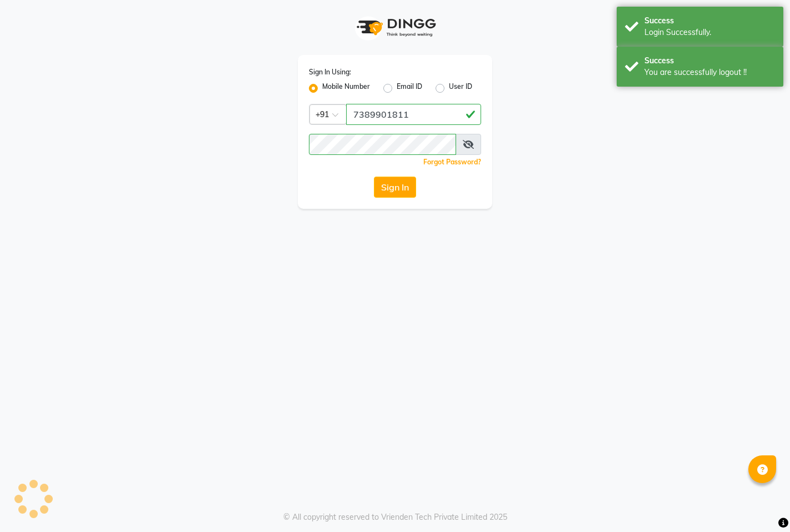 This screenshot has width=790, height=532. I want to click on label: Email ID, so click(409, 88).